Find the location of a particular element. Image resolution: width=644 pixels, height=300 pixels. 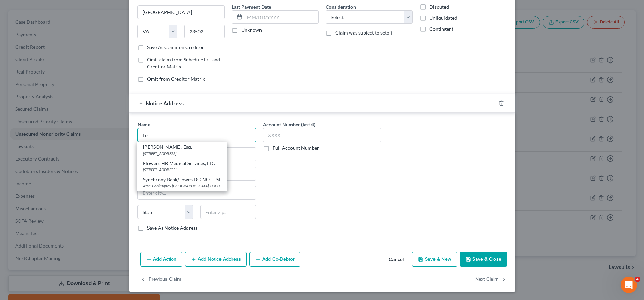

span: Contingent is located at coordinates (442, 29).